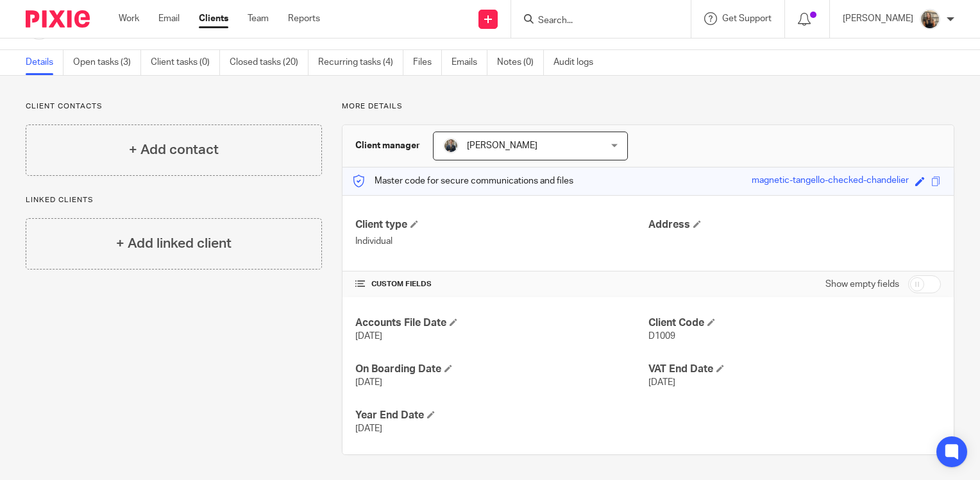  What do you see at coordinates (746, 18) in the screenshot?
I see `span: Get Support` at bounding box center [746, 18].